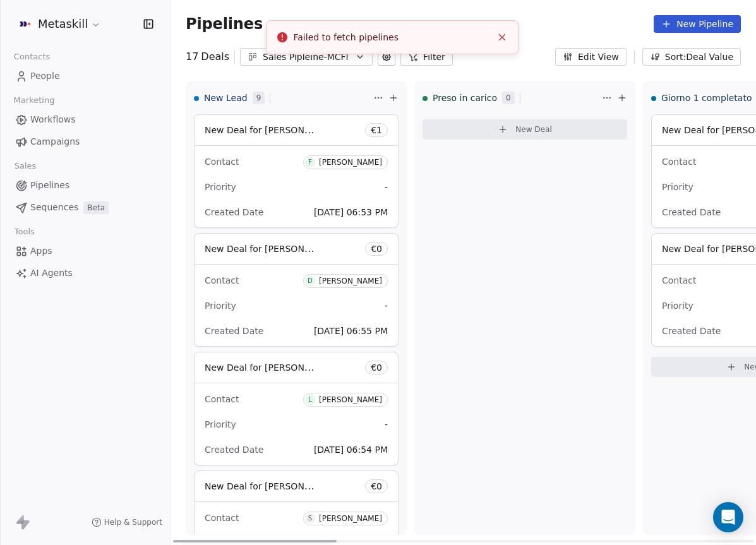  What do you see at coordinates (534, 129) in the screenshot?
I see `span: New Deal` at bounding box center [534, 129].